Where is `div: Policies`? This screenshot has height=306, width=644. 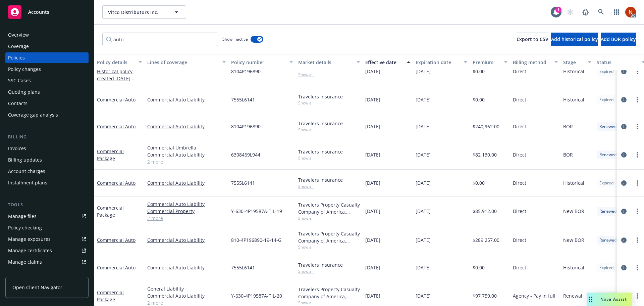
div: Policies is located at coordinates (16, 58).